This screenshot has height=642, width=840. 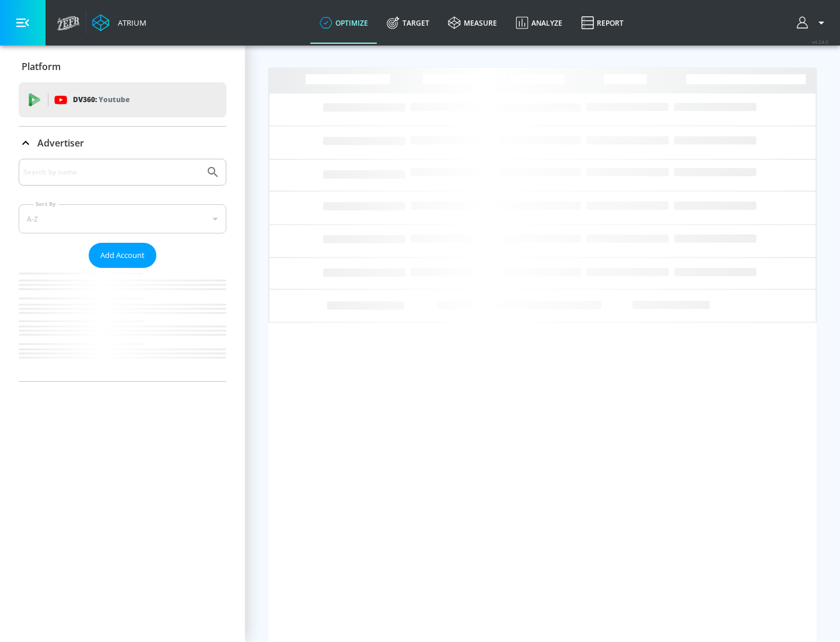 I want to click on p: Youtube, so click(x=114, y=99).